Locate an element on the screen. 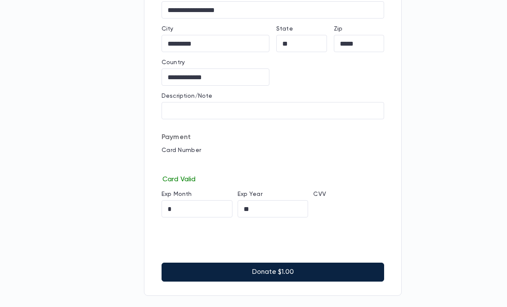  button: Donate $1.00 is located at coordinates (273, 272).